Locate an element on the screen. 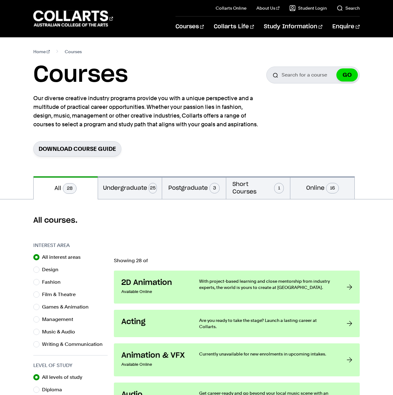  a: 2D Animation Available Online With project-based learning and close mentorship from industry expe... is located at coordinates (236, 287).